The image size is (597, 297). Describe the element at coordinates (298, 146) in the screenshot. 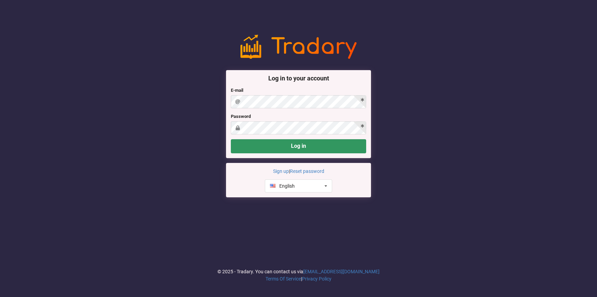

I see `button: Log in` at that location.